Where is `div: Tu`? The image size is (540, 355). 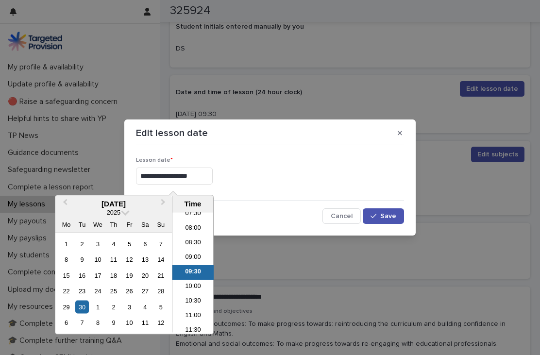
div: Tu is located at coordinates (82, 224).